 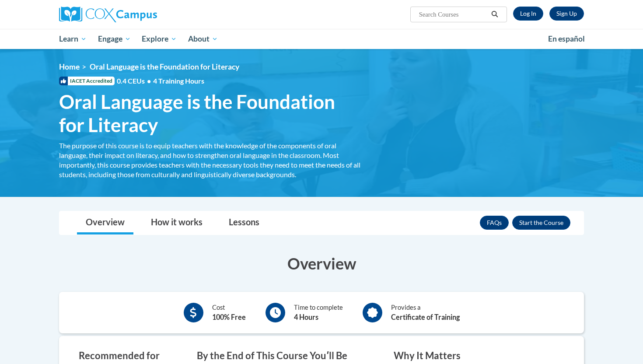 What do you see at coordinates (453, 14) in the screenshot?
I see `input: Search Courses` at bounding box center [453, 14].